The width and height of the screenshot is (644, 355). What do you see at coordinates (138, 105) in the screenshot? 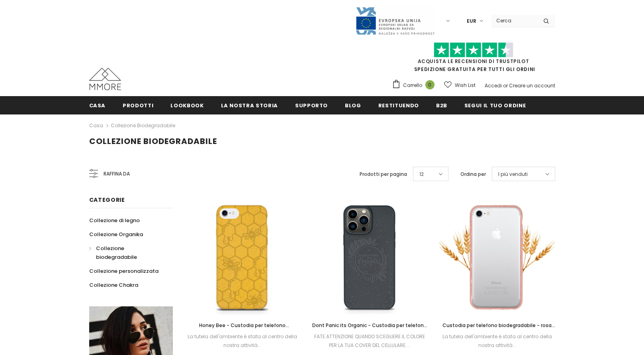
I see `span: Prodotti` at bounding box center [138, 105].